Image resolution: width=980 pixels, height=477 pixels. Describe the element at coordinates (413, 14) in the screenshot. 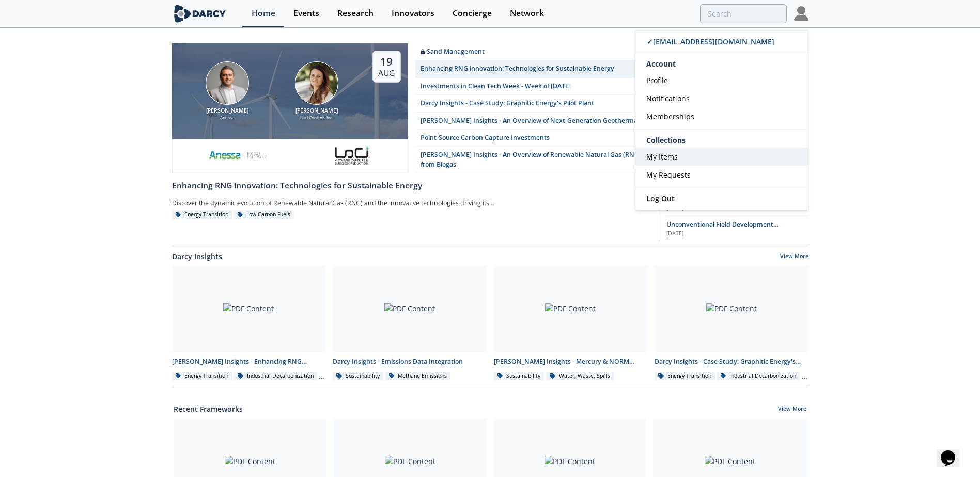

I see `div: Innovators` at that location.